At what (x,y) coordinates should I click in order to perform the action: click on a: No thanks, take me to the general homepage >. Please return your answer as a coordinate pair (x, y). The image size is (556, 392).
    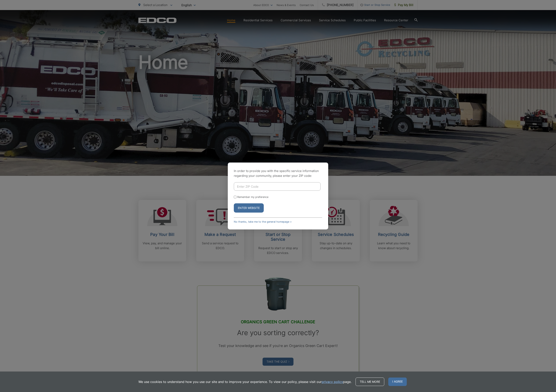
    Looking at the image, I should click on (263, 221).